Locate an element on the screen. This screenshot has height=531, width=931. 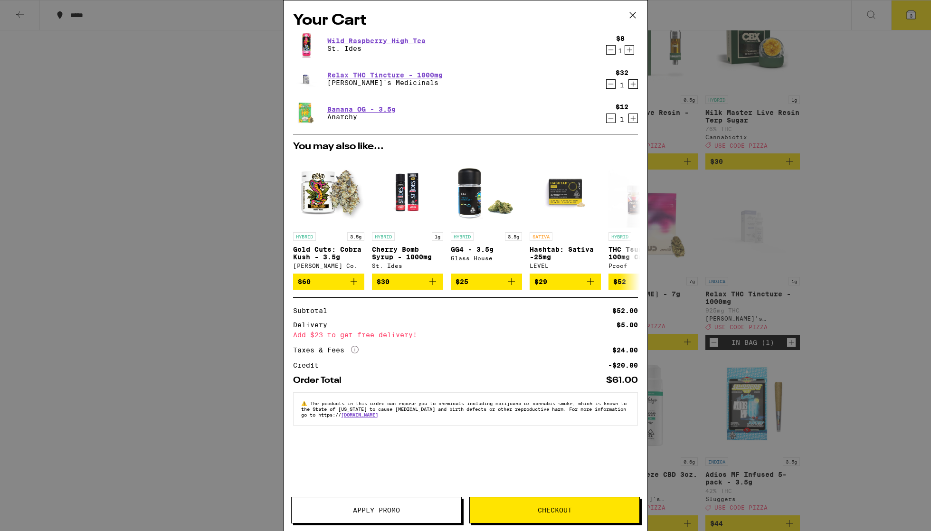
div: Glass House is located at coordinates (487, 258).